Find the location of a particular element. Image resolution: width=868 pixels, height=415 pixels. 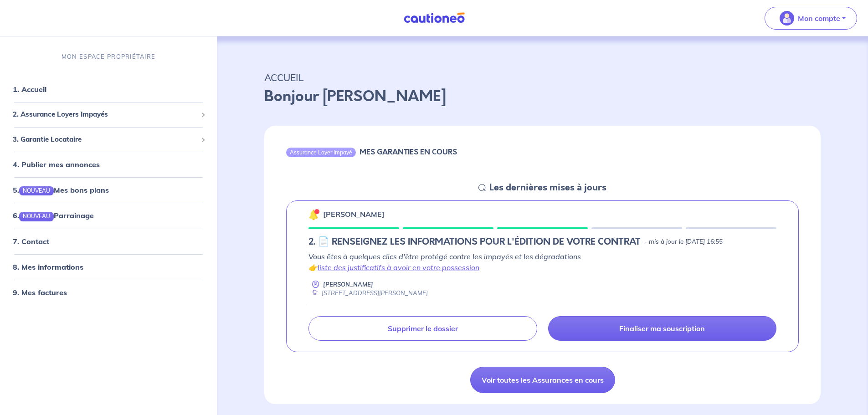

div: state: CONTRACT-INFO-IN-PROGRESS, Context: MORE-THAN-6-MONTHS,NO-CERTIFICATE,ALONE,LESSOR-DOCUMENTS is located at coordinates (542, 242).